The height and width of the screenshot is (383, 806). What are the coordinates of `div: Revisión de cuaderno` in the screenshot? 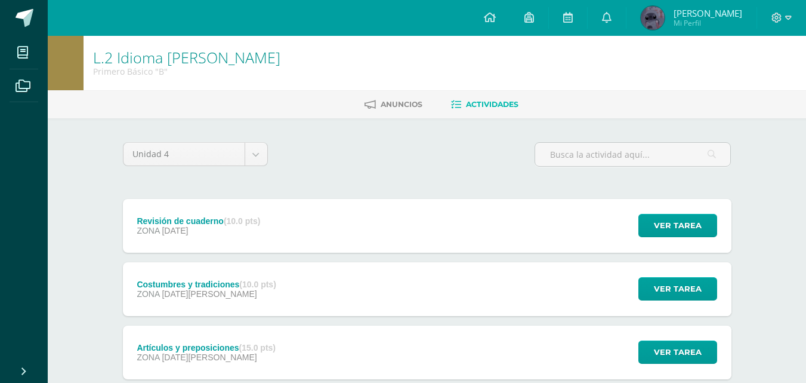 It's located at (198, 221).